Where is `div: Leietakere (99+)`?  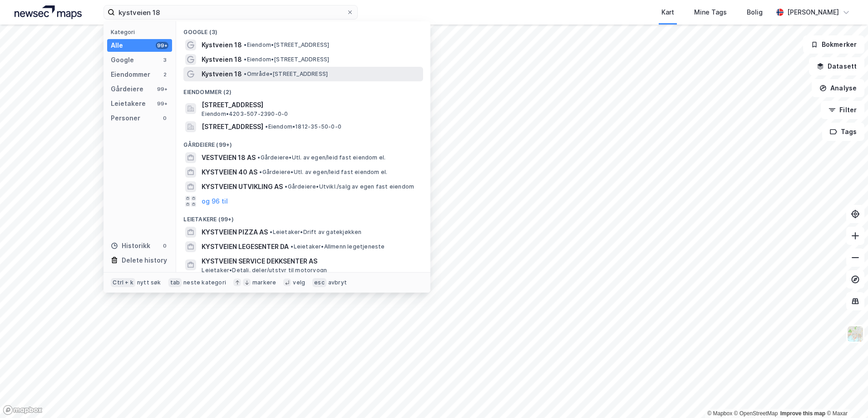
div: Leietakere (99+) is located at coordinates (303, 217).